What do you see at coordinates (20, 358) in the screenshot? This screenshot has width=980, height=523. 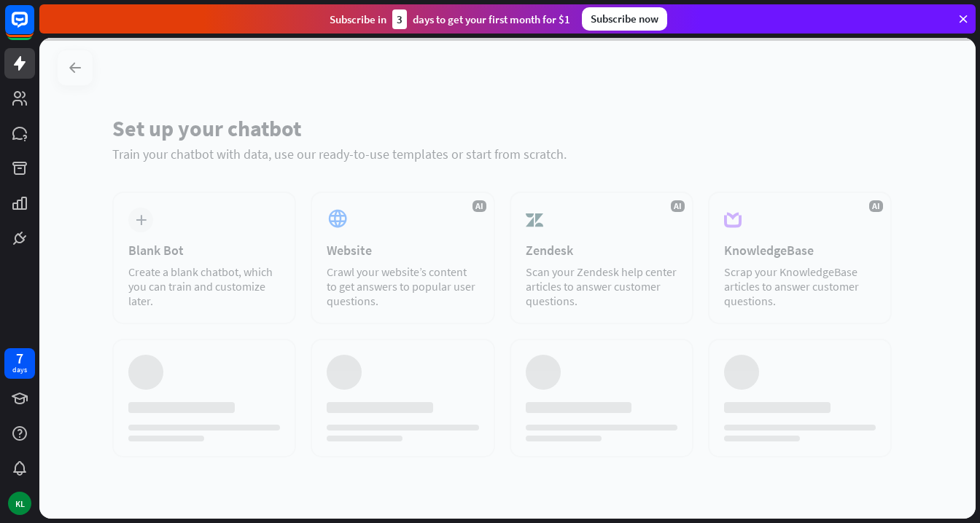 I see `div: 7` at bounding box center [20, 358].